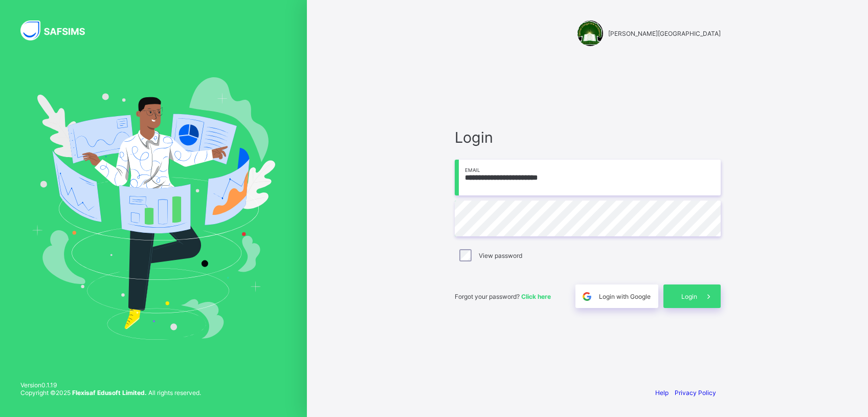 The image size is (868, 417). I want to click on label: View password, so click(500, 255).